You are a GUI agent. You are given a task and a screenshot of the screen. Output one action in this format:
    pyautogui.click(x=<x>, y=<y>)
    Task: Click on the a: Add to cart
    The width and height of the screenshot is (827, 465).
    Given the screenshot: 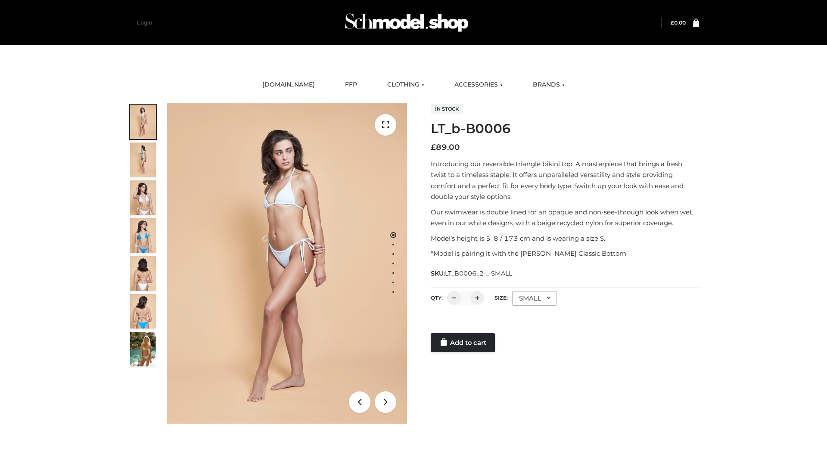 What is the action you would take?
    pyautogui.click(x=463, y=343)
    